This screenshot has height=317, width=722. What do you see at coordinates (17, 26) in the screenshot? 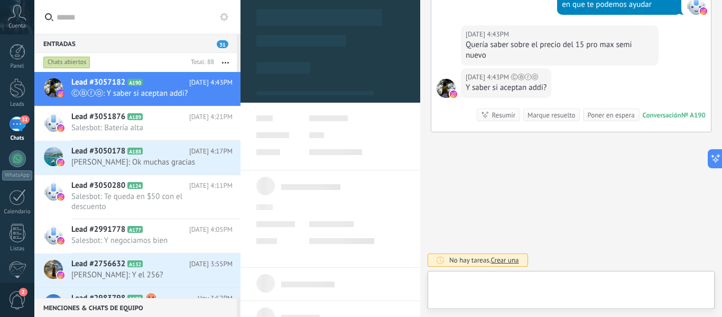
I see `span: Cuenta` at bounding box center [17, 26].